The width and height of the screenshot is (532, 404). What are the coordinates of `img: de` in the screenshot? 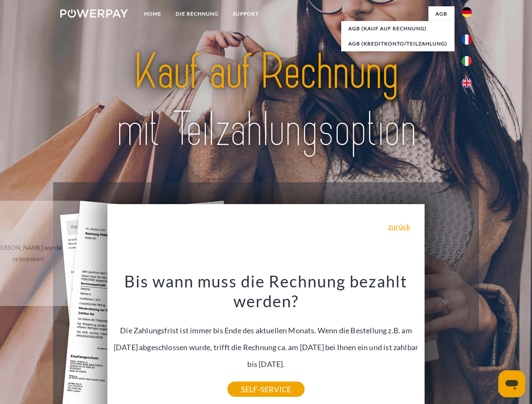 It's located at (467, 12).